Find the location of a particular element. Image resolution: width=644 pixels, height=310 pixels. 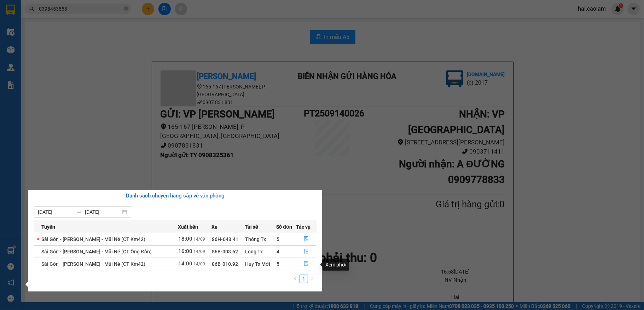

span: 16:00 is located at coordinates (186, 251).